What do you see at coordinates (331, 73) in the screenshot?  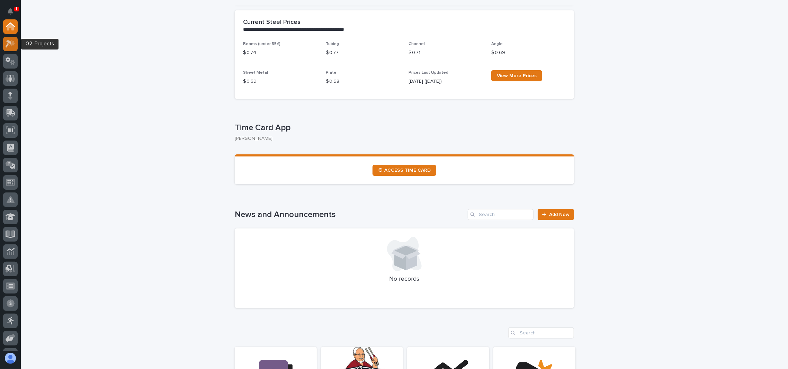 I see `span: Plate` at bounding box center [331, 73].